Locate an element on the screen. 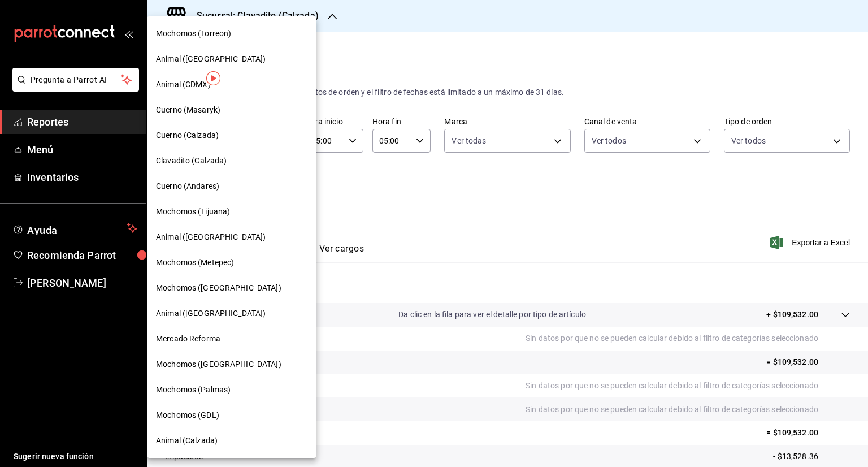 This screenshot has height=467, width=868. div: Cuerno (Calzada) is located at coordinates (232, 135).